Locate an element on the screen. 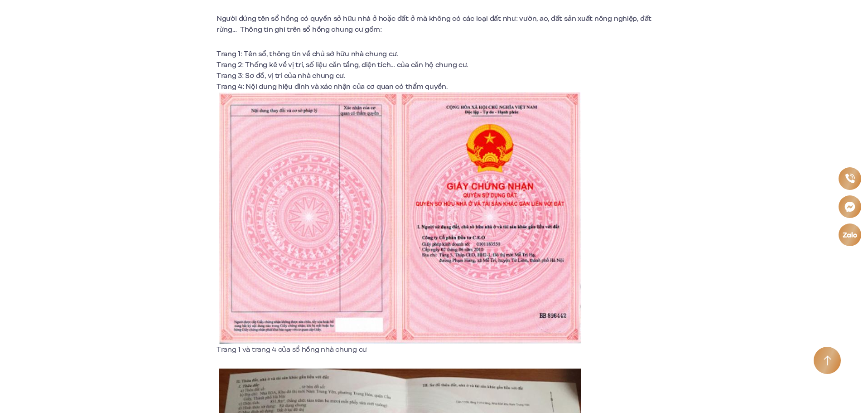  img: Messenger icon is located at coordinates (850, 206).